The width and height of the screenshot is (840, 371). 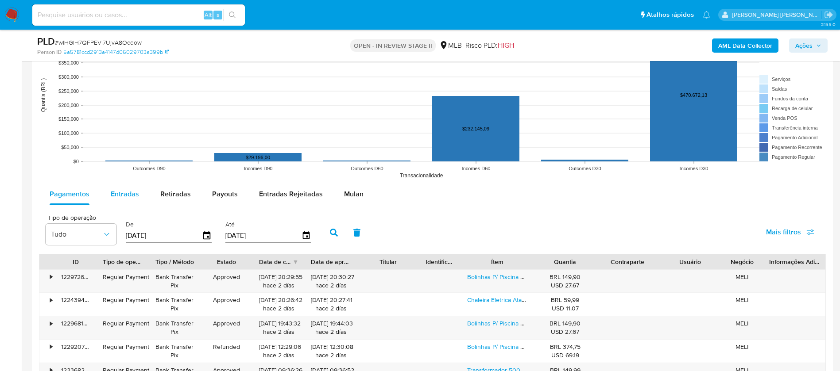 I want to click on span: # wlHGlH7QFPEVi7UjvA8Ocqow, so click(x=98, y=42).